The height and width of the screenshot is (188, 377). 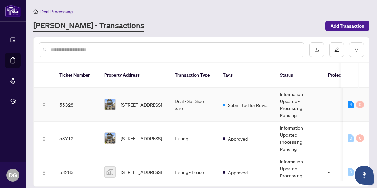 What do you see at coordinates (246, 75) in the screenshot?
I see `th: Tags` at bounding box center [246, 75].